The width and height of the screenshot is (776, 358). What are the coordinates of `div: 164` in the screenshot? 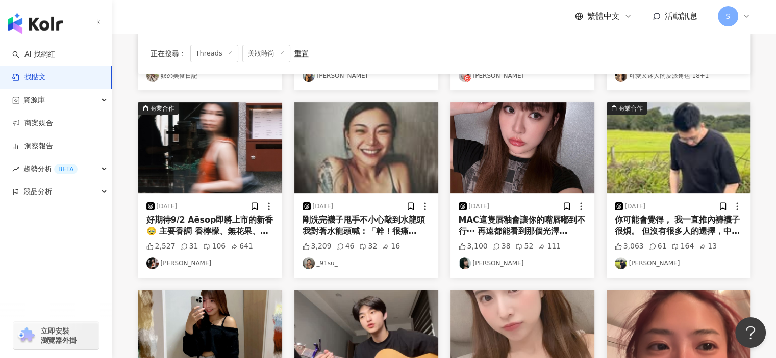 It's located at (682, 247).